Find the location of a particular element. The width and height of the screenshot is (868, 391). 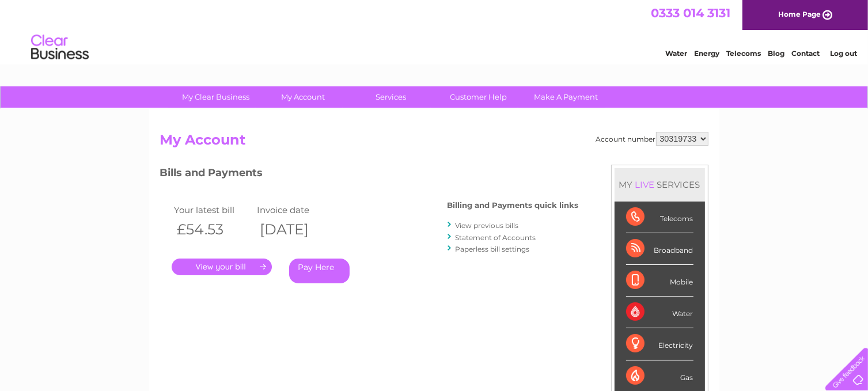

a: View previous bills is located at coordinates (488, 226).